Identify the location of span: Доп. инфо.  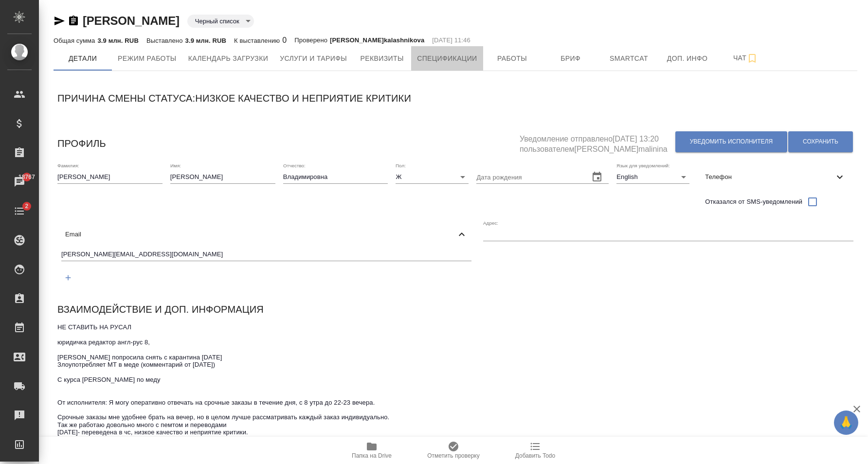
(687, 58).